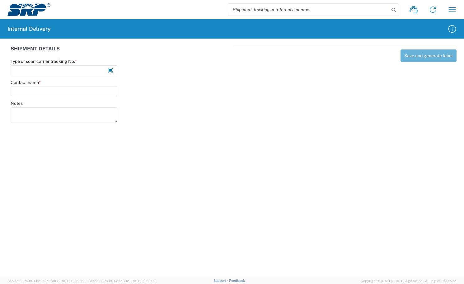 The width and height of the screenshot is (464, 284). What do you see at coordinates (120, 52) in the screenshot?
I see `div: SHIPMENT DETAILS` at bounding box center [120, 52].